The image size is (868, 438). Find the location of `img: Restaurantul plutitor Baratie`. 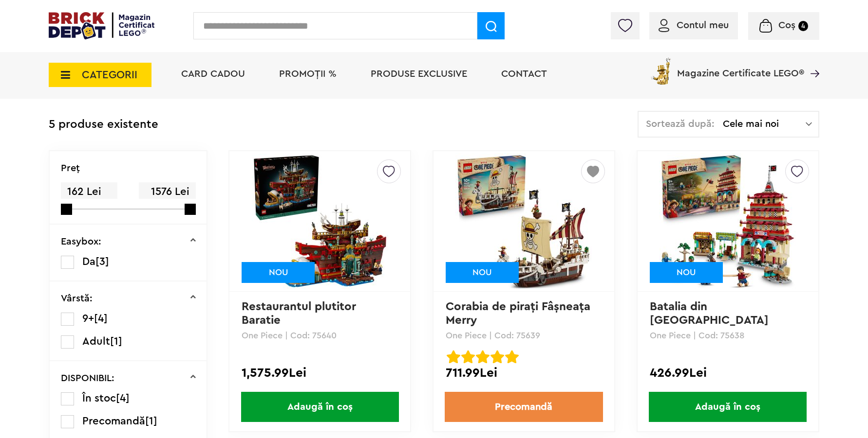

img: Restaurantul plutitor Baratie is located at coordinates (320, 221).